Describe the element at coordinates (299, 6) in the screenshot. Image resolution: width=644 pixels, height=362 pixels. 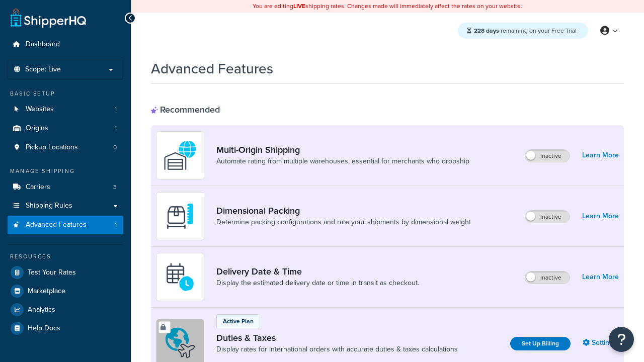
I see `b: LIVE` at that location.